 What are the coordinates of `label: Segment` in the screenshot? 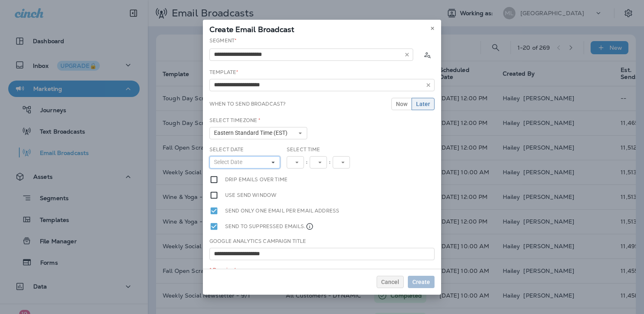 It's located at (223, 40).